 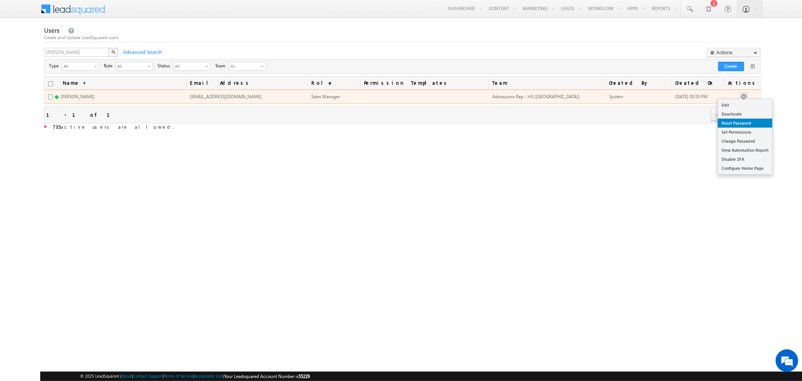 What do you see at coordinates (698, 83) in the screenshot?
I see `a: Created On` at bounding box center [698, 83].